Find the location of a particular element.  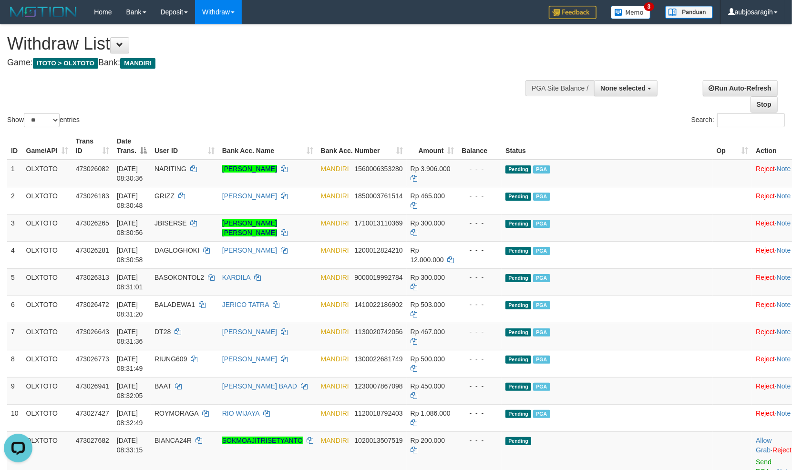

td: 1 is located at coordinates (15, 174).